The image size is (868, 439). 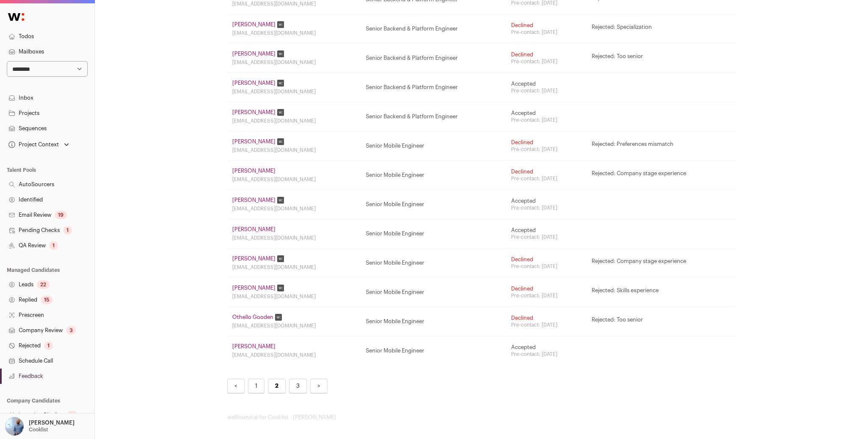 What do you see at coordinates (662, 290) in the screenshot?
I see `div: Rejected: Skills experience` at bounding box center [662, 290].